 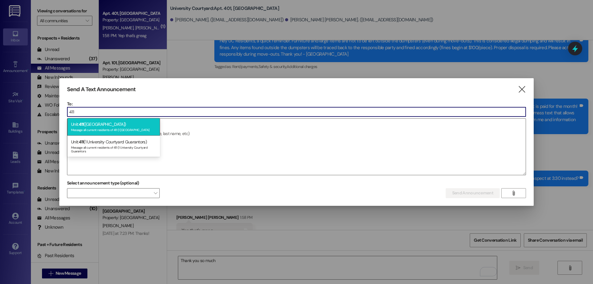 I want to click on span: Send Announcement, so click(x=472, y=193).